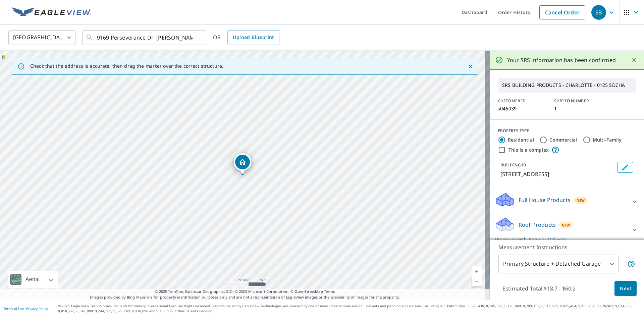  Describe the element at coordinates (562, 13) in the screenshot. I see `a: Cancel Order` at that location.